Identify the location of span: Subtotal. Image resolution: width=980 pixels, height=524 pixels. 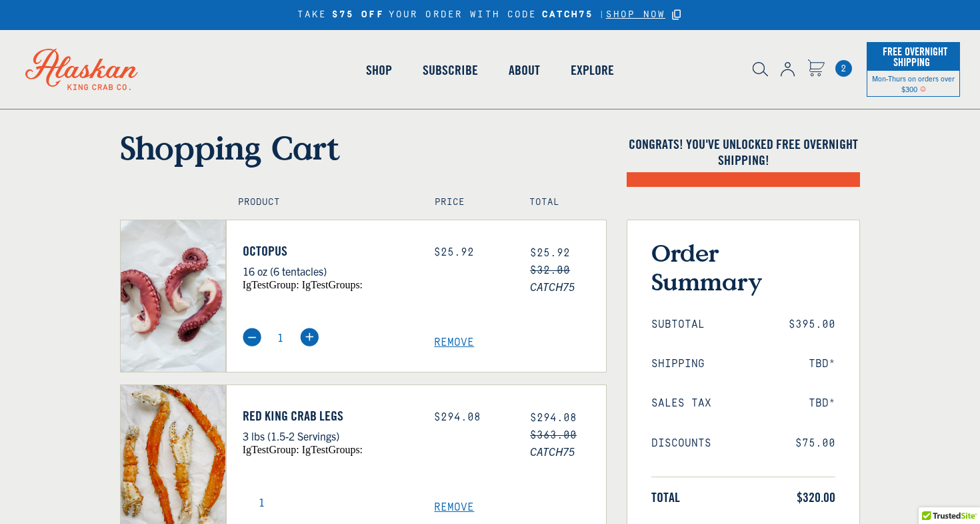
(678, 324).